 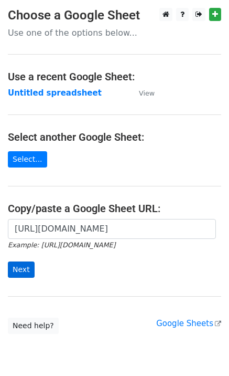 I want to click on h4: Use a recent Google Sheet:, so click(x=114, y=77).